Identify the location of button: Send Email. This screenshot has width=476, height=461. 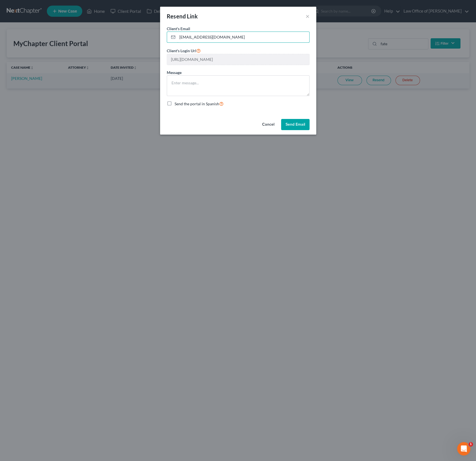
(295, 125).